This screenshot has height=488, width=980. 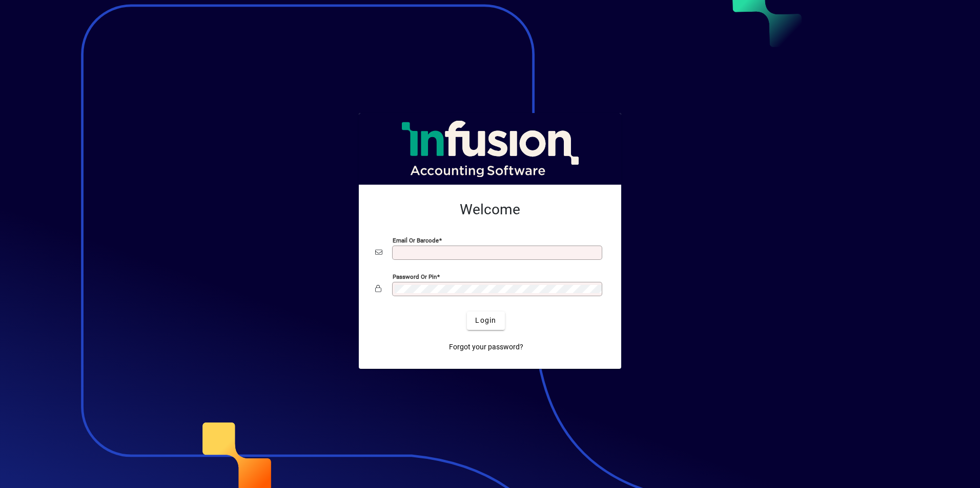 What do you see at coordinates (485, 320) in the screenshot?
I see `span: Login` at bounding box center [485, 320].